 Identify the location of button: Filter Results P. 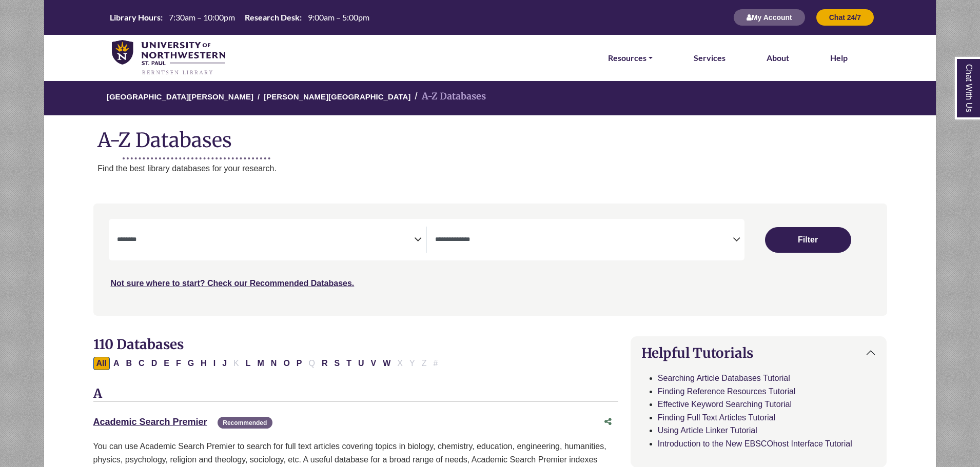
(299, 363).